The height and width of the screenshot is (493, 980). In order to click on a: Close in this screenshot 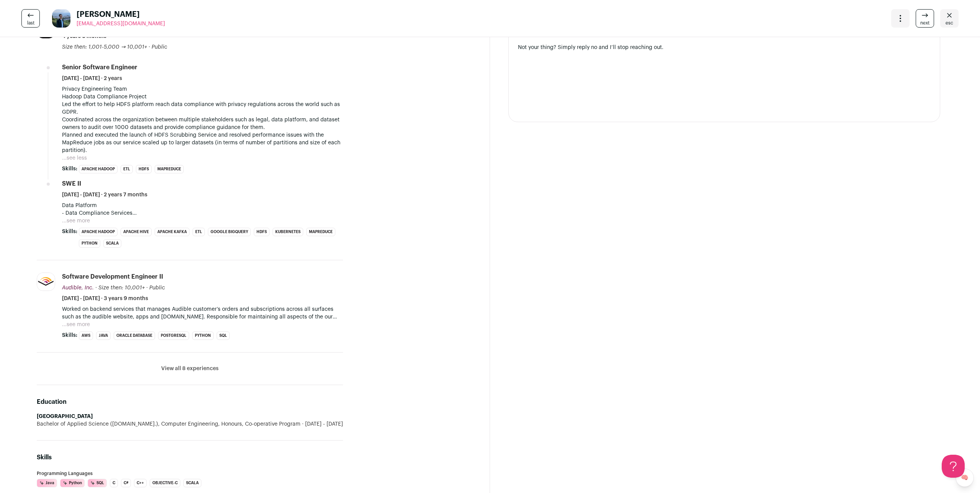, I will do `click(950, 18)`.